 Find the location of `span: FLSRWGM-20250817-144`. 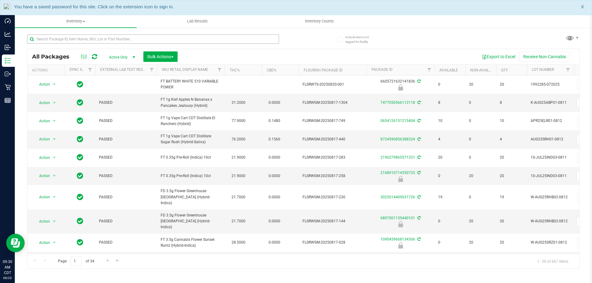

span: FLSRWGM-20250817-144 is located at coordinates (332, 221).